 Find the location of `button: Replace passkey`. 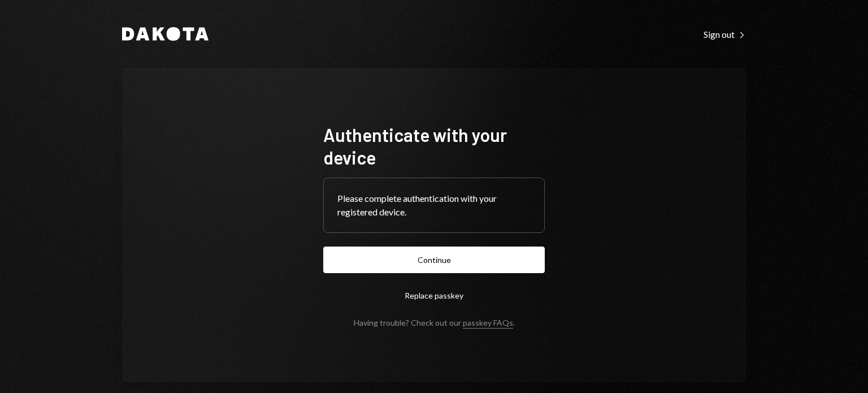

button: Replace passkey is located at coordinates (434, 295).